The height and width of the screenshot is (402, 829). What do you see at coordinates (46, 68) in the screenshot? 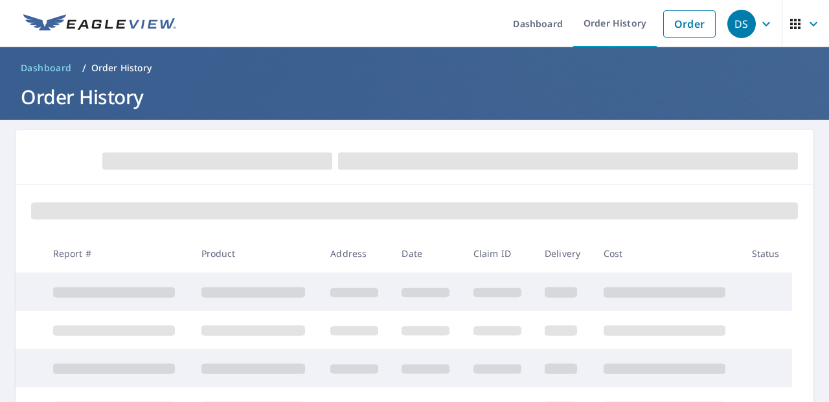
I see `a: Dashboard` at bounding box center [46, 68].